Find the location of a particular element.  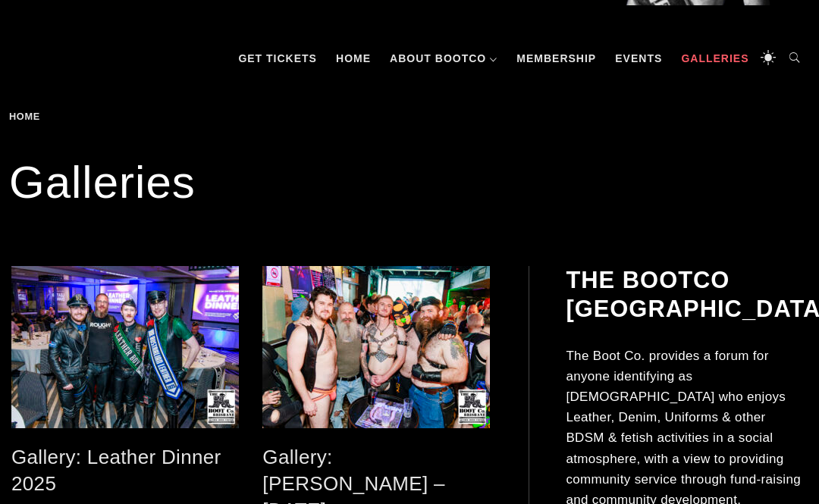

h1: Galleries is located at coordinates (410, 183).